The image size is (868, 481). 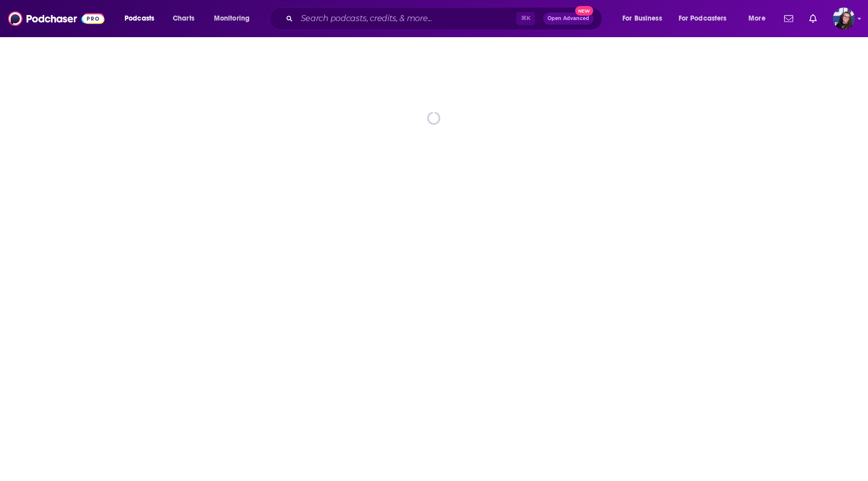 What do you see at coordinates (139, 18) in the screenshot?
I see `span: Podcasts` at bounding box center [139, 18].